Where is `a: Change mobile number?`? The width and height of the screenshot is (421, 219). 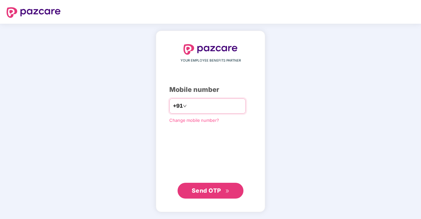 a: Change mobile number? is located at coordinates (194, 120).